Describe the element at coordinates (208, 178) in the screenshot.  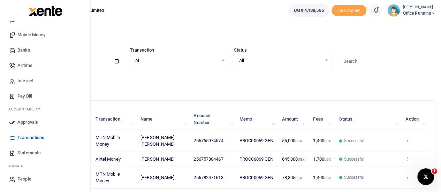
I see `span: 256782471613` at that location.